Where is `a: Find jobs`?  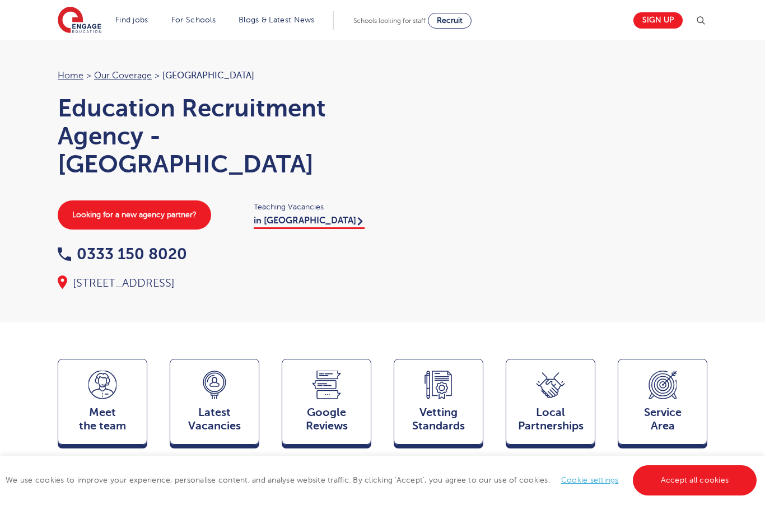
a: Find jobs is located at coordinates (132, 20).